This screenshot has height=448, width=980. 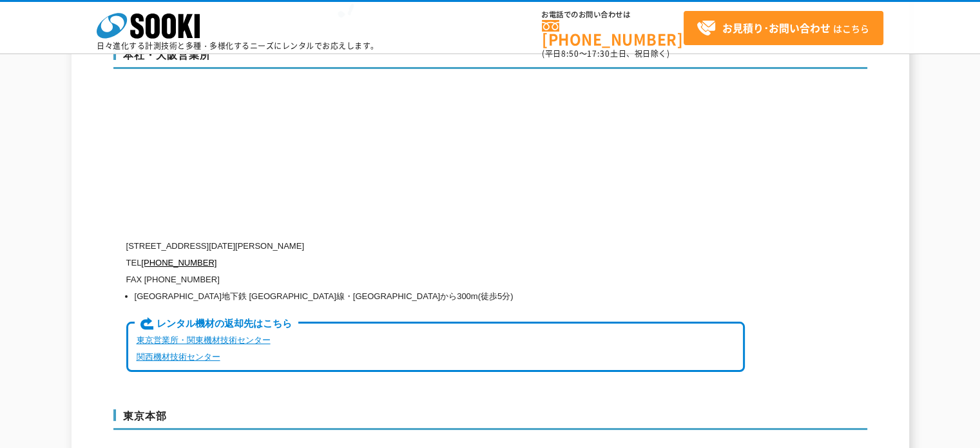 I want to click on span: 8:50, so click(x=570, y=54).